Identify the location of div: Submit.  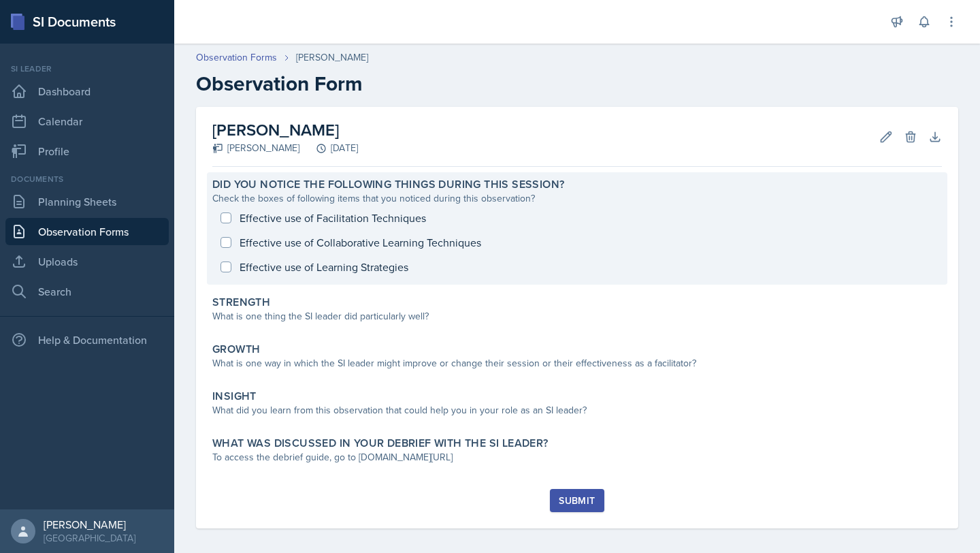
(576, 500).